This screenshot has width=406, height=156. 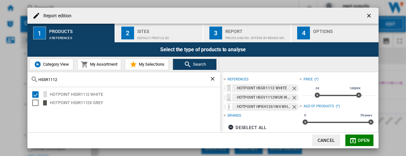 What do you see at coordinates (366, 115) in the screenshot?
I see `span: 30 years` at bounding box center [366, 115].